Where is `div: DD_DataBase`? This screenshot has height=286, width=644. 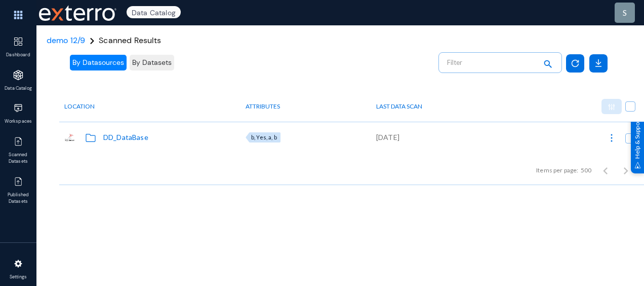
div: DD_DataBase is located at coordinates (126, 137).